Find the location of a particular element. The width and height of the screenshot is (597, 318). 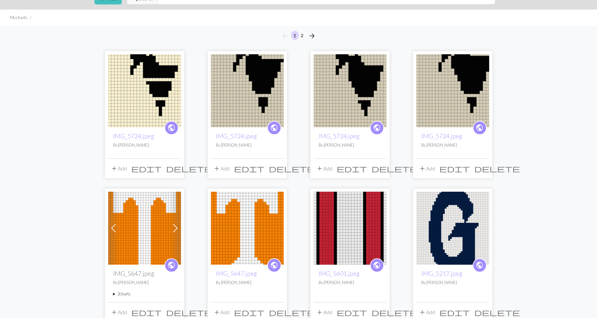

li: My charts is located at coordinates (19, 17).